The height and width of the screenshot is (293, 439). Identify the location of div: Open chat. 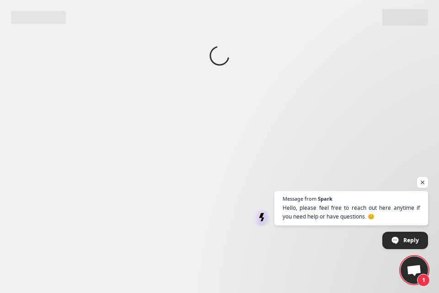
(414, 270).